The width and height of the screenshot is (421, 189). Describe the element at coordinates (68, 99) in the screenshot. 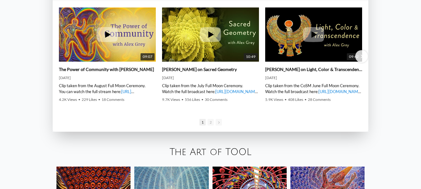

I see `span: 4.2K Views` at that location.